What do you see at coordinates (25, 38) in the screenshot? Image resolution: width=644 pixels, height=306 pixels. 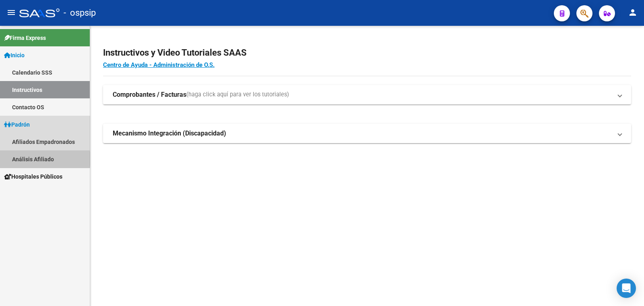 I see `span: Firma Express` at bounding box center [25, 38].